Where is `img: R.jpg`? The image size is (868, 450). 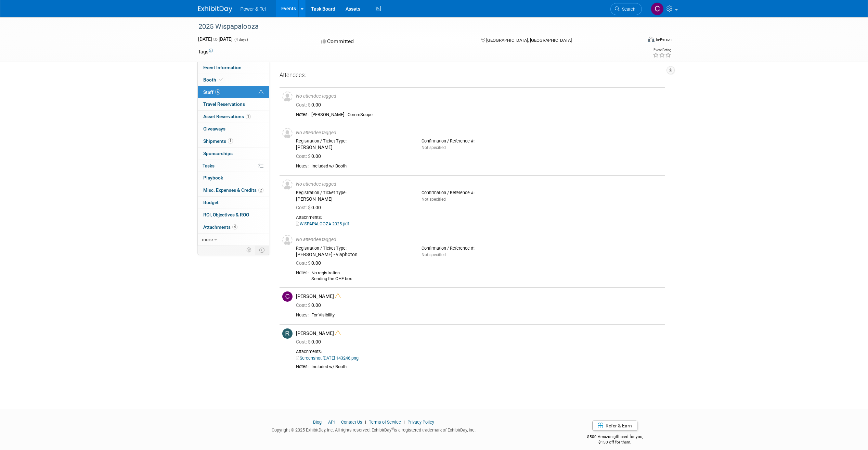 img: R.jpg is located at coordinates (287, 333).